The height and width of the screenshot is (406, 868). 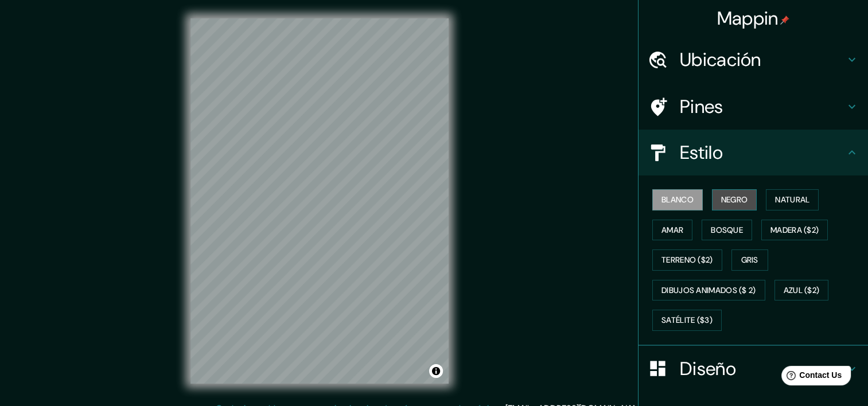 What do you see at coordinates (708, 290) in the screenshot?
I see `font: Dibujos animados ($ 2)` at bounding box center [708, 290].